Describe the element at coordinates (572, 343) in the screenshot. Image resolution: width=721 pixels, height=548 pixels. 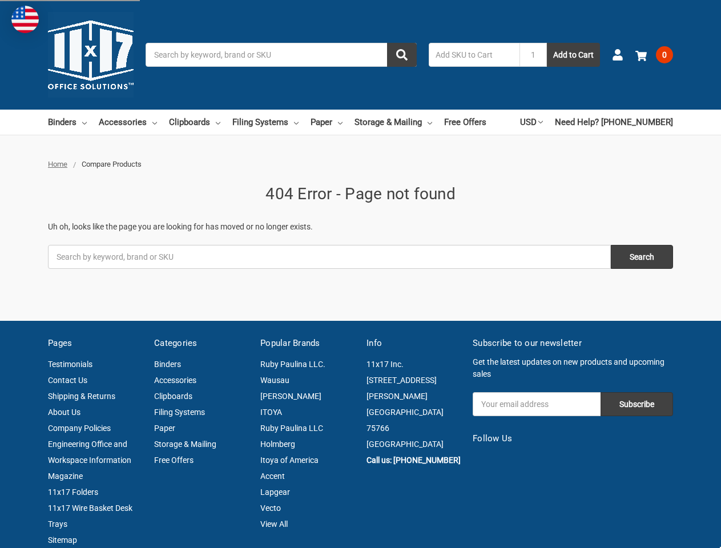
I see `h5: Subscribe to our newsletter` at that location.